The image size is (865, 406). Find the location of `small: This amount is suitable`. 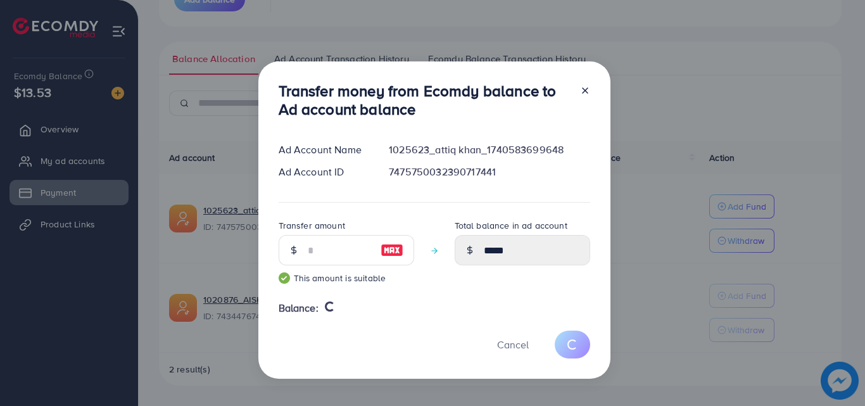

small: This amount is suitable is located at coordinates (346, 278).